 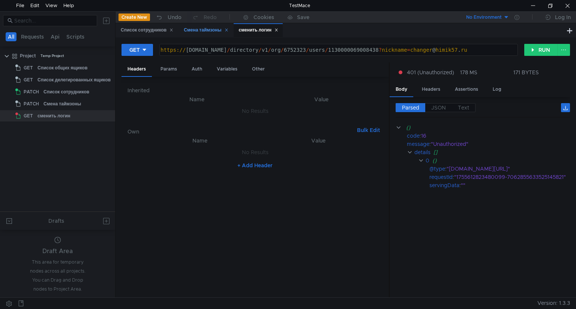 I want to click on button: + Add Header, so click(x=255, y=165).